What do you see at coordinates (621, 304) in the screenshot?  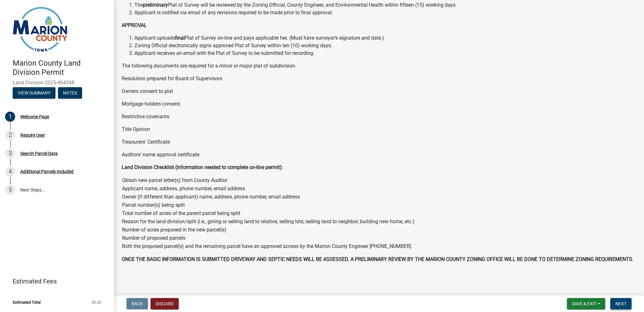 I see `span: Next` at bounding box center [621, 304].